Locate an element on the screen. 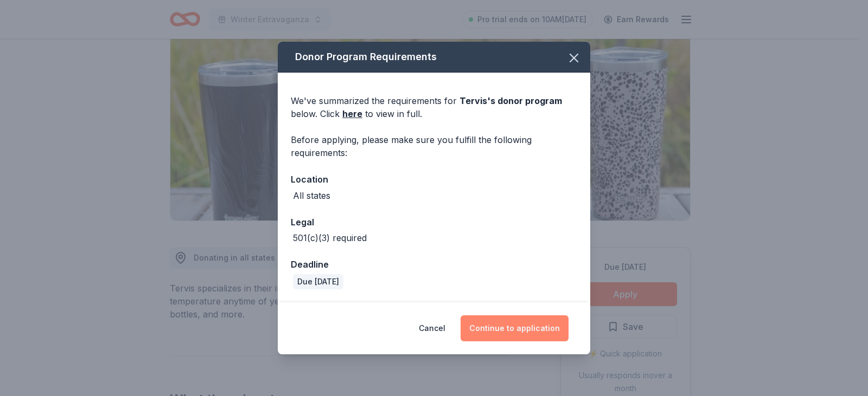 The width and height of the screenshot is (868, 396). div: We've summarized the requirements for below. Click to view in full. is located at coordinates (434, 108).